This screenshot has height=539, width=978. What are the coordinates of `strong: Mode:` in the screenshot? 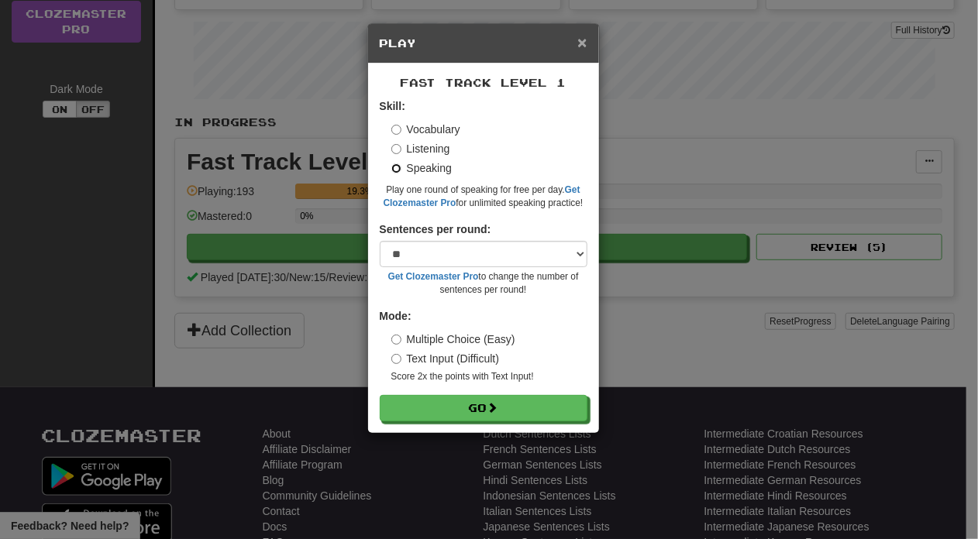 It's located at (395, 316).